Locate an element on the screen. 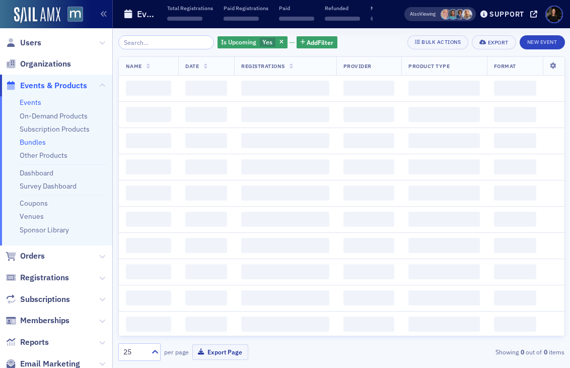  a: On-Demand Products is located at coordinates (53, 116).